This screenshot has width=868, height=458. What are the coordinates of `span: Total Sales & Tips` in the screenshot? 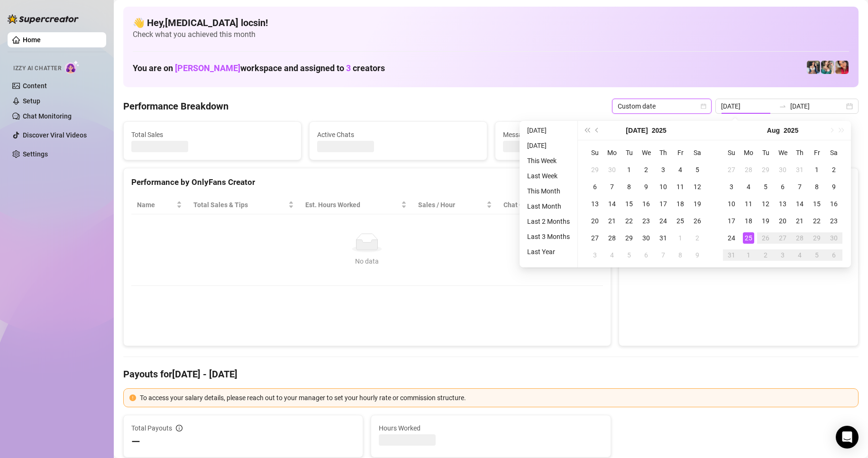 It's located at (240, 205).